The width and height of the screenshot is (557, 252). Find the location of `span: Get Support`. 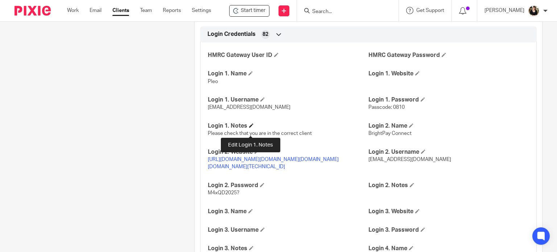

span: Get Support is located at coordinates (430, 11).